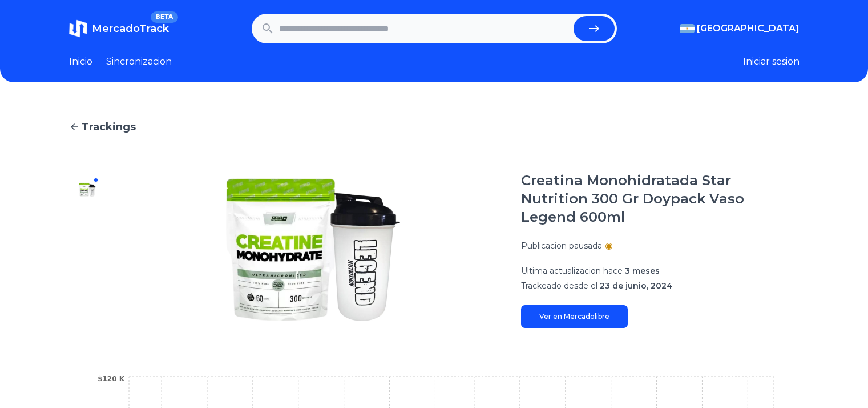  I want to click on tspan: $120 K, so click(112, 379).